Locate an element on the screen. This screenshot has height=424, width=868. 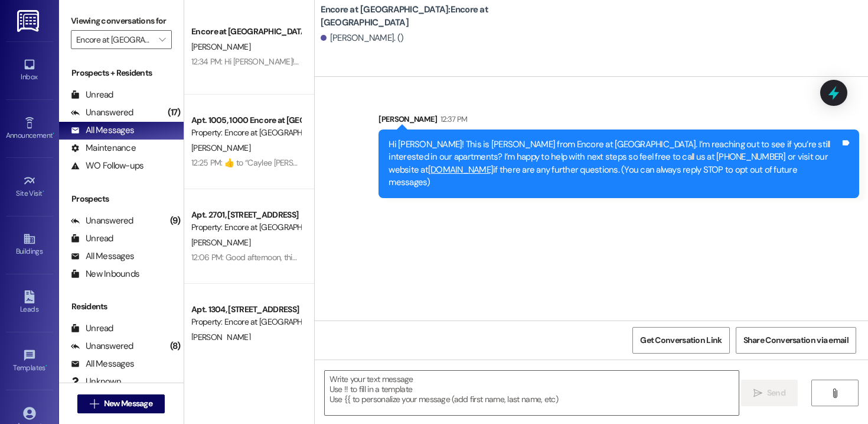
div: Unknown is located at coordinates (96, 382).